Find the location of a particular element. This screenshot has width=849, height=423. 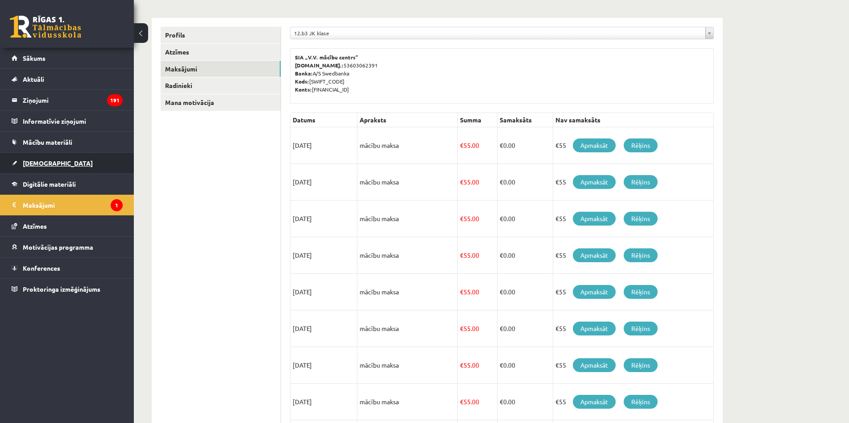

i: 1 is located at coordinates (116, 205).